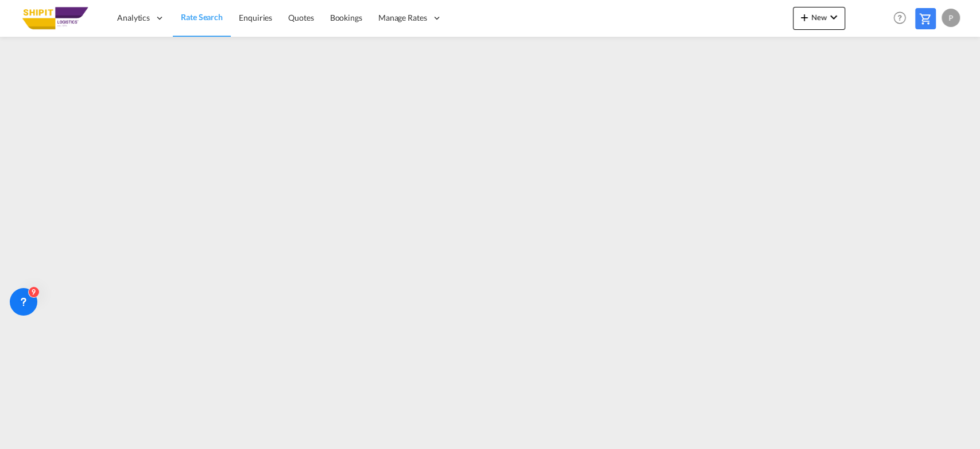 The image size is (980, 449). What do you see at coordinates (403, 18) in the screenshot?
I see `span: Manage Rates` at bounding box center [403, 18].